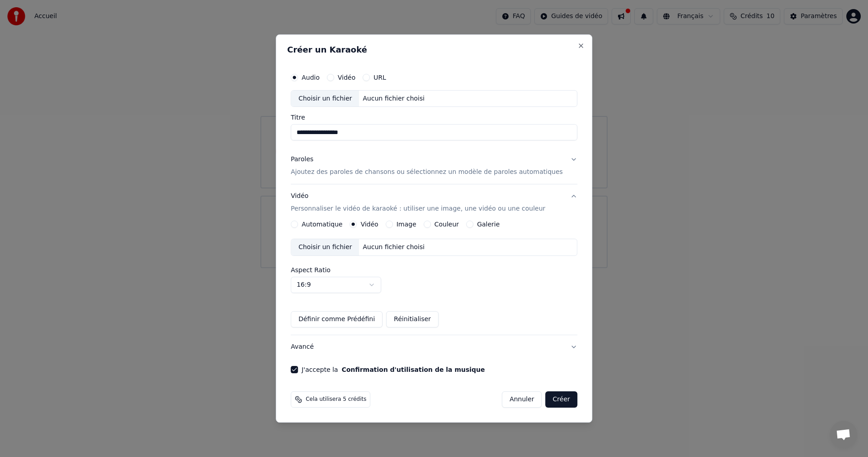 This screenshot has width=868, height=457. What do you see at coordinates (488, 224) in the screenshot?
I see `label: Galerie` at bounding box center [488, 224].